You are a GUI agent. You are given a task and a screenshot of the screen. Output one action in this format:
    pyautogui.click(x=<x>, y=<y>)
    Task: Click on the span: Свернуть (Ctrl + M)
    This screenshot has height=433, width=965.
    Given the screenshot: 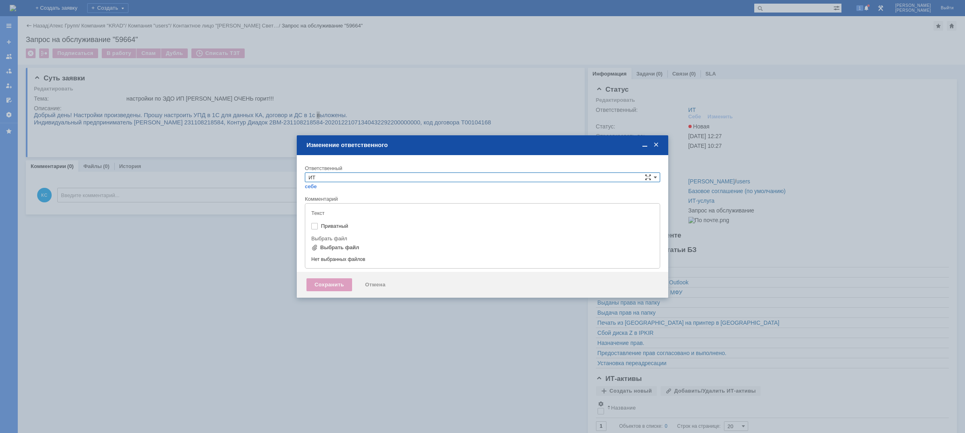 What is the action you would take?
    pyautogui.click(x=645, y=145)
    